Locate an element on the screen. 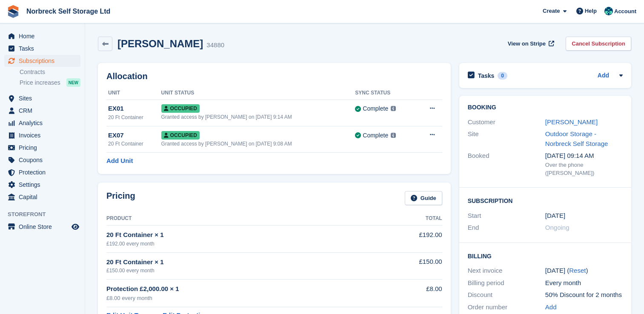  div: Booked is located at coordinates (507, 164).